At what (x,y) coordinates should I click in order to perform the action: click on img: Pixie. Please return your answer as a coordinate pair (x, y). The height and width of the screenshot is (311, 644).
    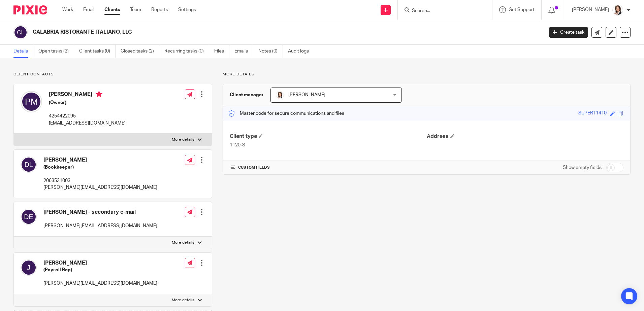
    Looking at the image, I should click on (30, 10).